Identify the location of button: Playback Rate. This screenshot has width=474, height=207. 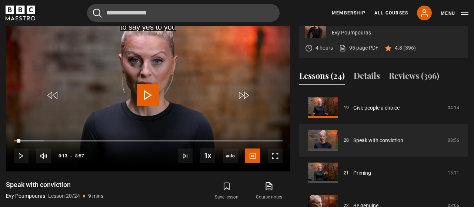
(208, 155).